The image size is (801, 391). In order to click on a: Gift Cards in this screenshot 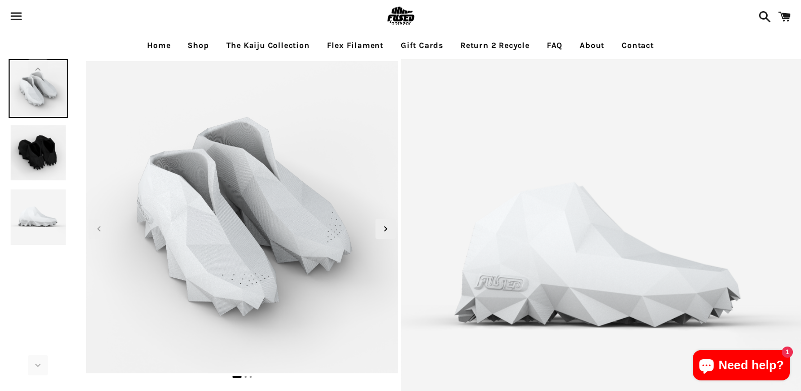, I will do `click(422, 46)`.